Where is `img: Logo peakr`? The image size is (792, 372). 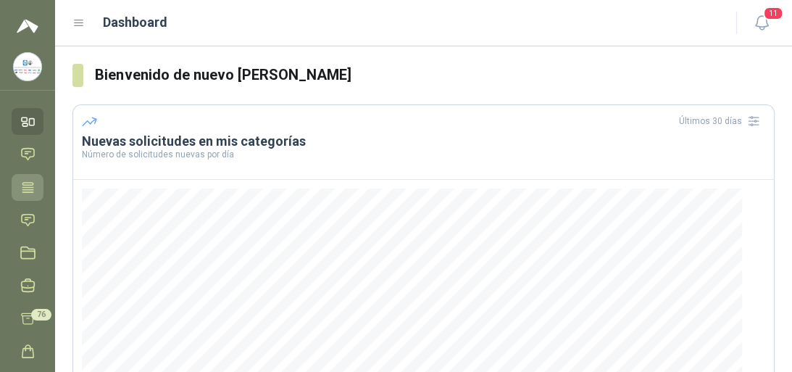 img: Logo peakr is located at coordinates (28, 26).